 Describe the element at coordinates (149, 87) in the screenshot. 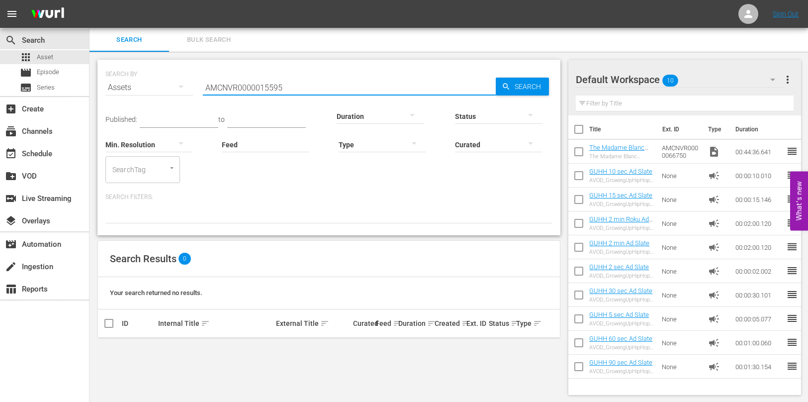

I see `div: Assets` at that location.